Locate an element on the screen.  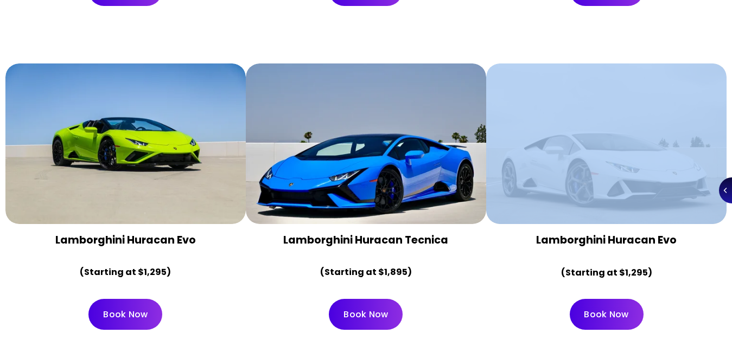
strong: Lamborghini Huracan Tecnica is located at coordinates (366, 240).